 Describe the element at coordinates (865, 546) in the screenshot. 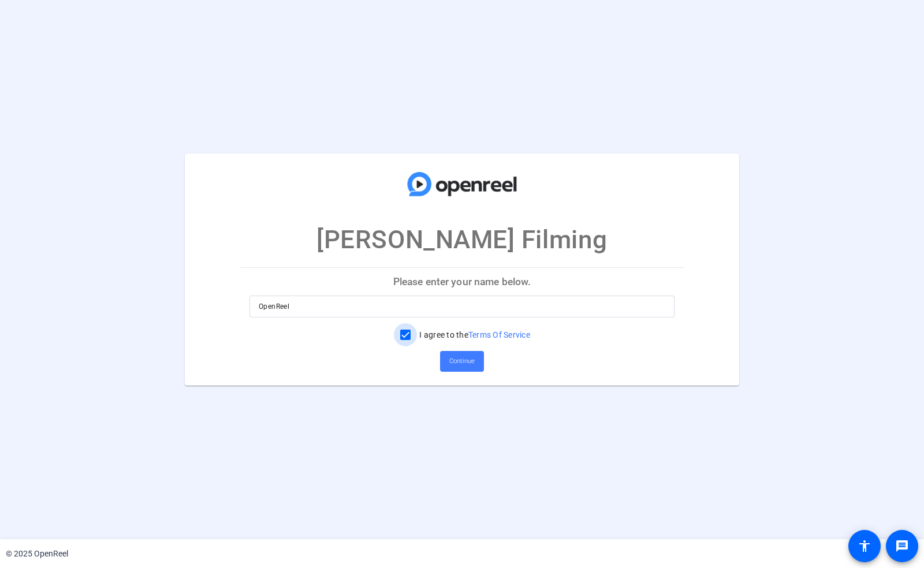

I see `mat-icon: accessibility` at that location.